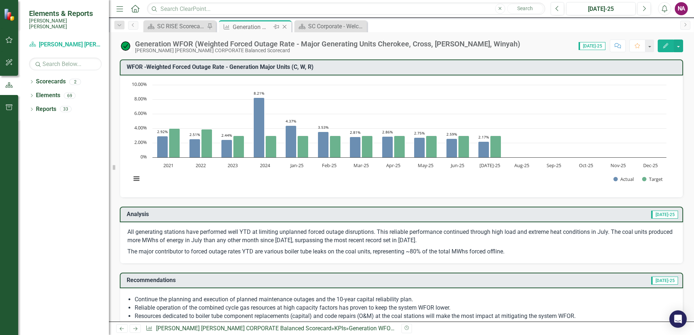 This screenshot has height=335, width=694. Describe the element at coordinates (653, 179) in the screenshot. I see `button: Show Target` at that location.